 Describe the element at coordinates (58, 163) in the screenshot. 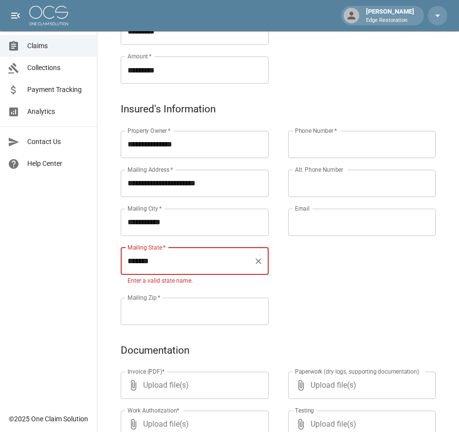

I see `span: Help Center` at that location.